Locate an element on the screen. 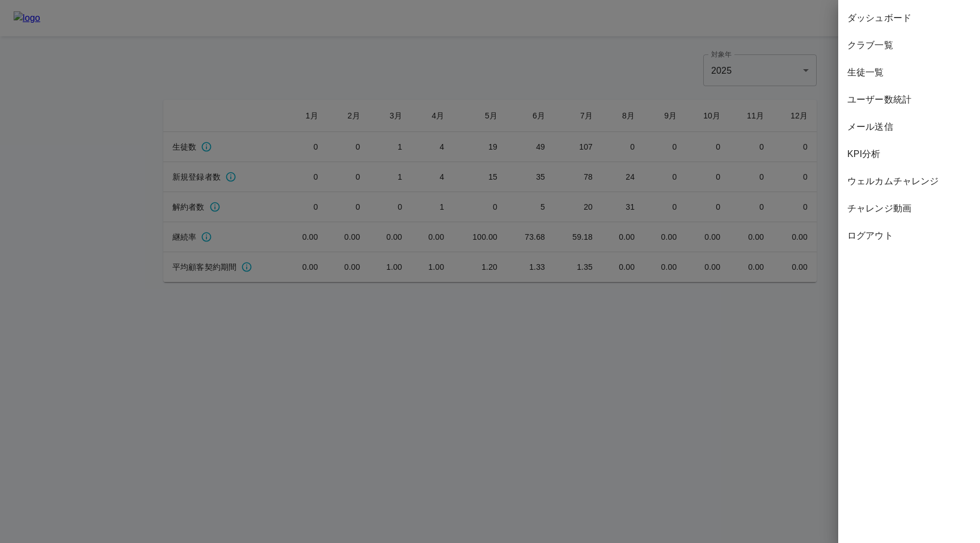 The width and height of the screenshot is (980, 543). span: クラブ一覧 is located at coordinates (909, 46).